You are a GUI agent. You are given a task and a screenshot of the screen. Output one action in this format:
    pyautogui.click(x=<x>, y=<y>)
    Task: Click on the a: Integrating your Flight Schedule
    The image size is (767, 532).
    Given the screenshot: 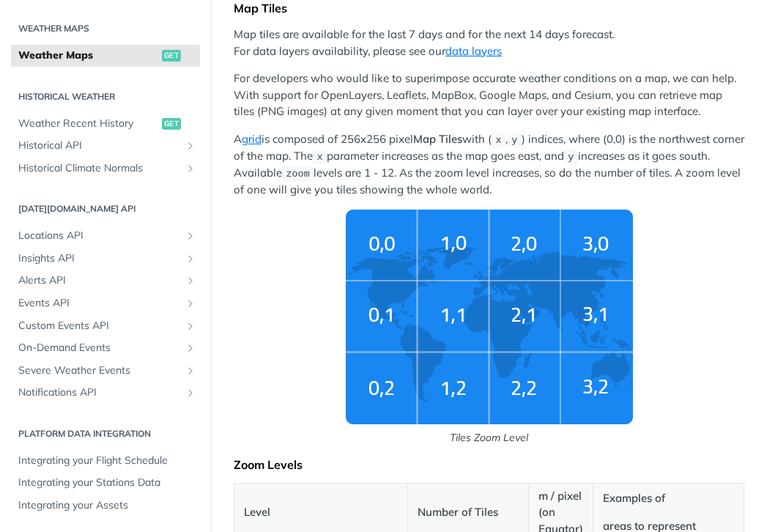 What is the action you would take?
    pyautogui.click(x=106, y=461)
    